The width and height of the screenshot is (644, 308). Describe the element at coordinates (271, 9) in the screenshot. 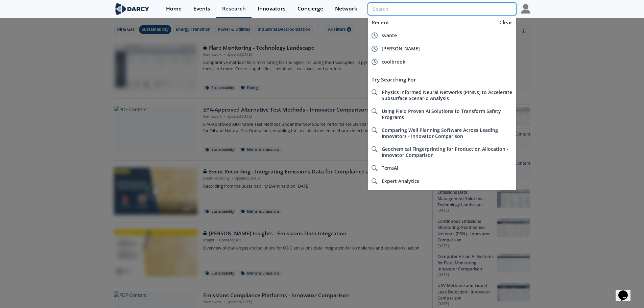

I see `div: Innovators` at that location.